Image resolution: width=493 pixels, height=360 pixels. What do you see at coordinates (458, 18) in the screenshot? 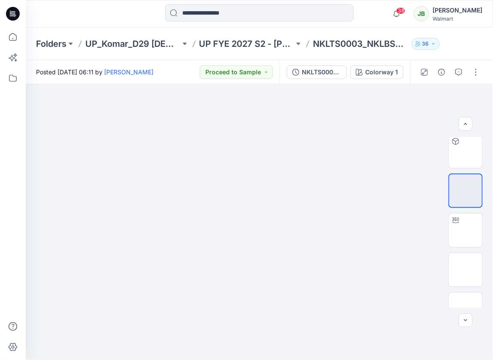
I see `div: Walmart` at bounding box center [458, 18].